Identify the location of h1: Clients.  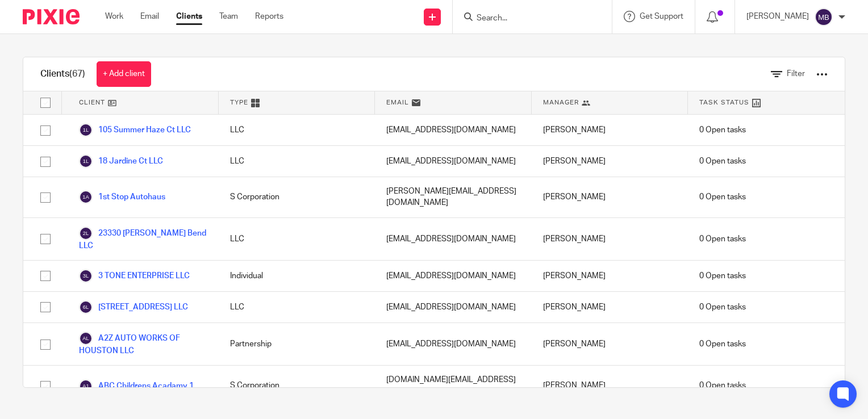
(62, 73).